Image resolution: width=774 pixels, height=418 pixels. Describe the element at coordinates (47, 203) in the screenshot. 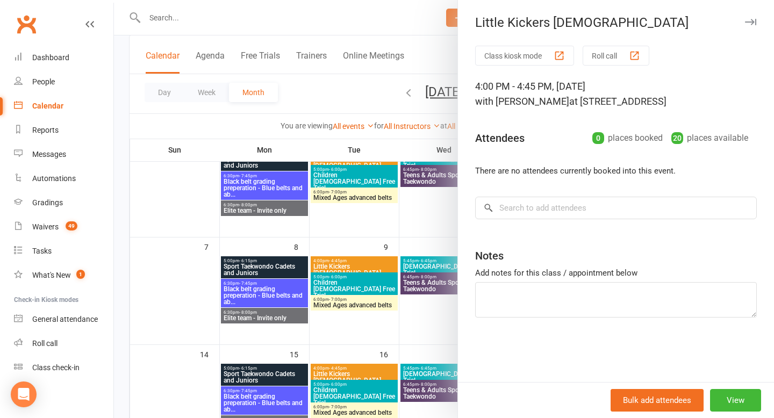

I see `div: Gradings` at that location.